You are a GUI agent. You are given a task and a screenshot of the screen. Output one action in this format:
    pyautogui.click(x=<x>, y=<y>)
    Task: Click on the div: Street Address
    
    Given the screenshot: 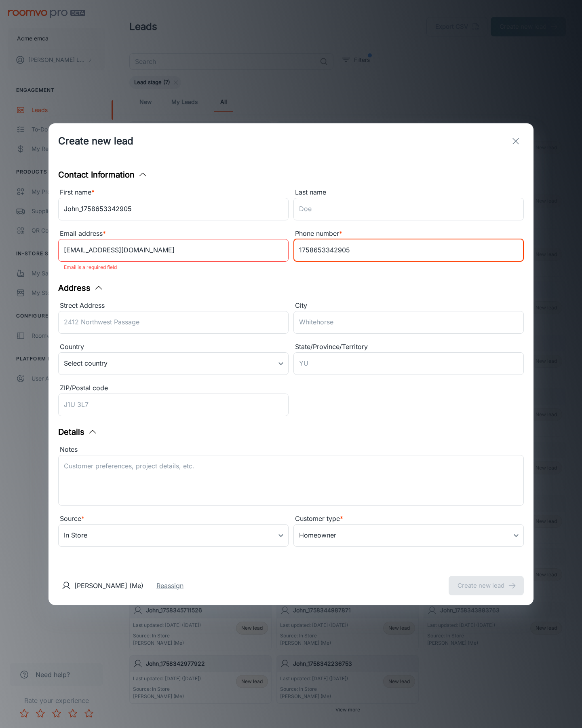 What is the action you would take?
    pyautogui.click(x=173, y=306)
    